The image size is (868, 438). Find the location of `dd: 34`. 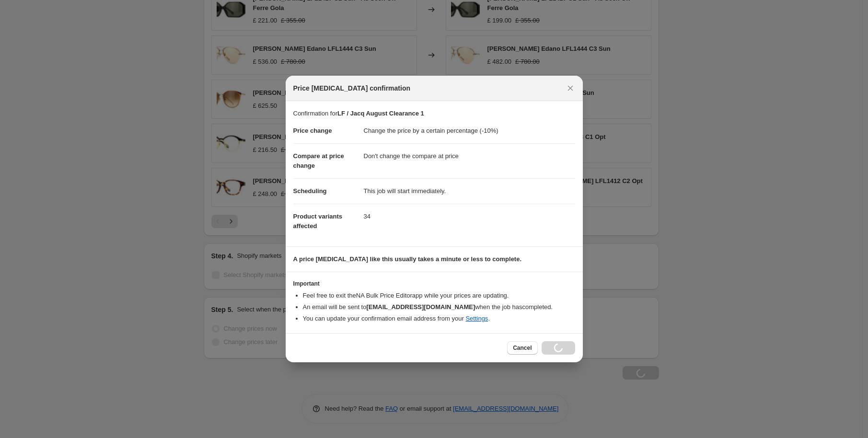

dd: 34 is located at coordinates (469, 216).